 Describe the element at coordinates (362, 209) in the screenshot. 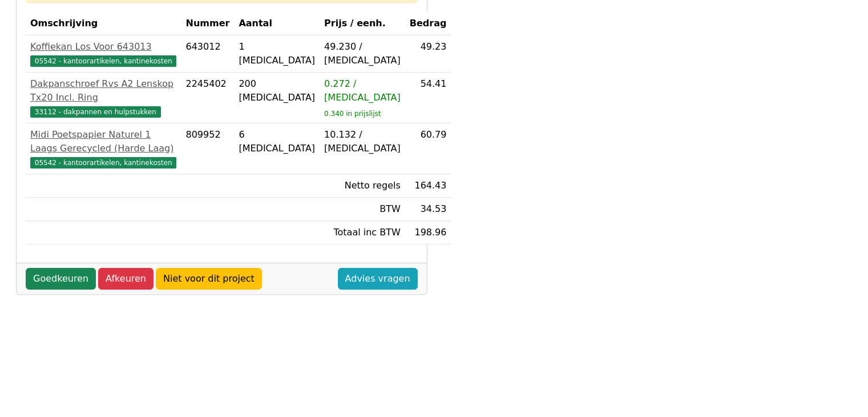

I see `td: BTW` at that location.